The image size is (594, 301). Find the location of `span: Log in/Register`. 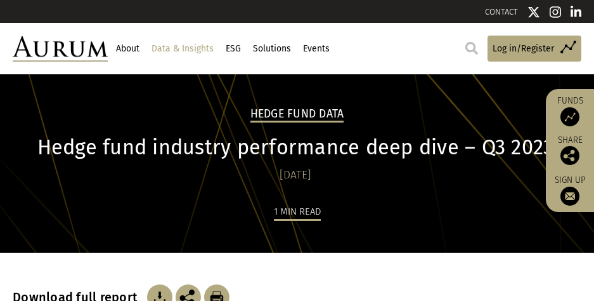

span: Log in/Register is located at coordinates (523, 49).